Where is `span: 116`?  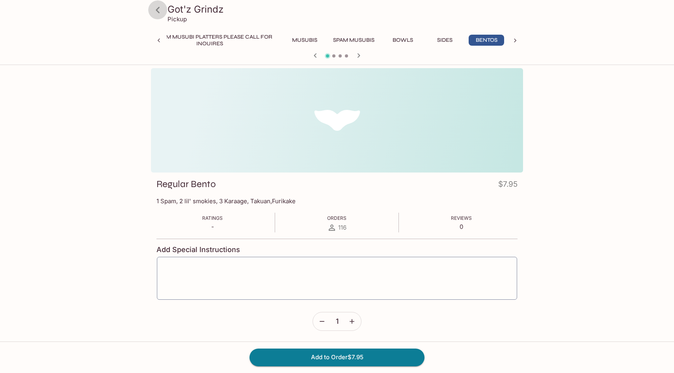
span: 116 is located at coordinates (342, 227).